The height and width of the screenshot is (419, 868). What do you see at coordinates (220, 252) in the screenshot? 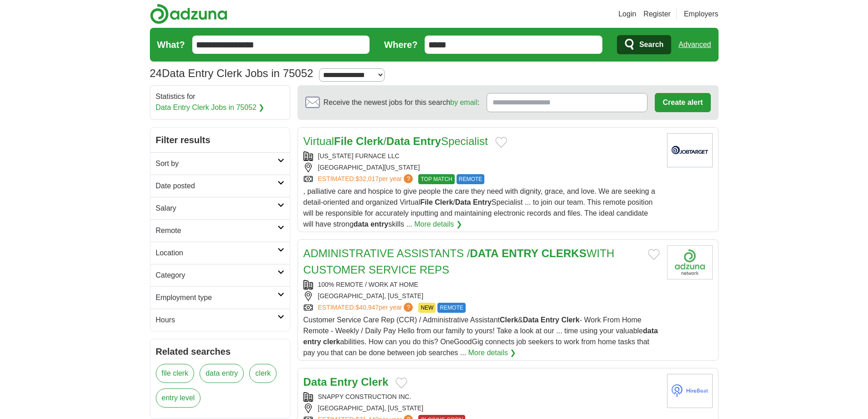
I see `a: Location` at bounding box center [220, 252].